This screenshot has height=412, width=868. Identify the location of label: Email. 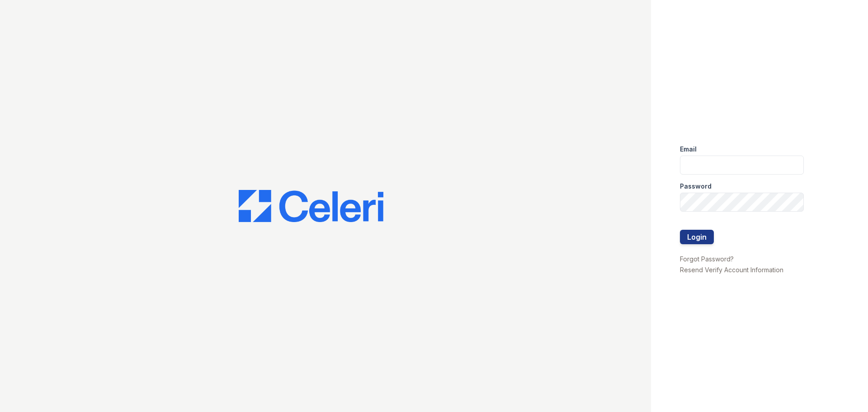
(689, 150).